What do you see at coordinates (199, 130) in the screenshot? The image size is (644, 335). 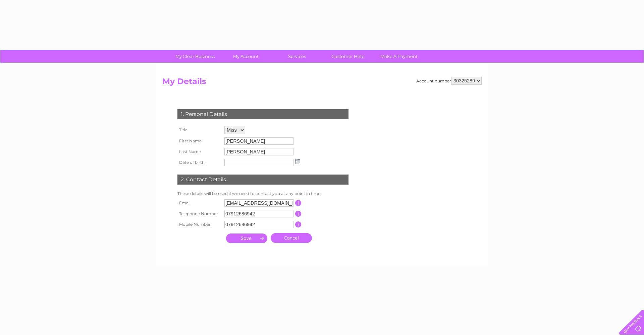 I see `th: Title` at bounding box center [199, 130].